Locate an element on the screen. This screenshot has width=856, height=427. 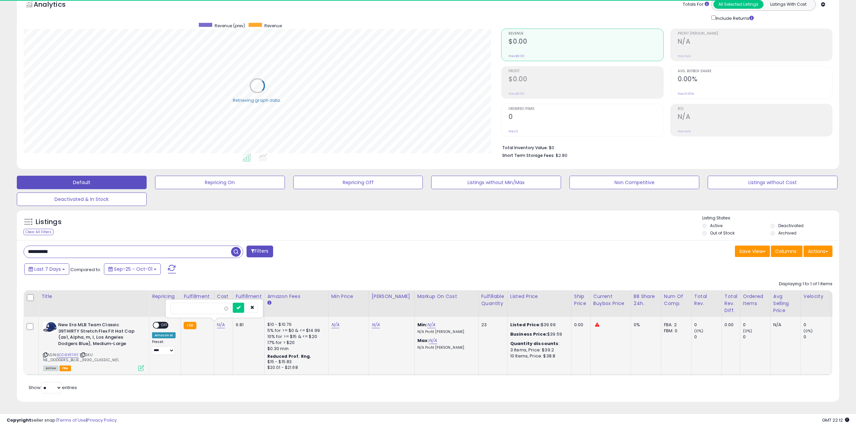
span: ROI is located at coordinates (754, 109).